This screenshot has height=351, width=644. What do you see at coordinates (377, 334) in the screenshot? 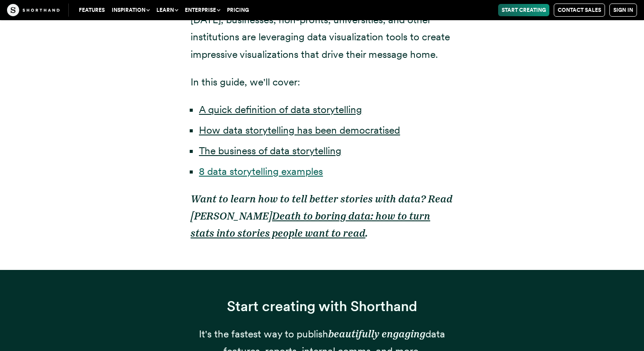
I see `em: beautifully engaging` at bounding box center [377, 334].